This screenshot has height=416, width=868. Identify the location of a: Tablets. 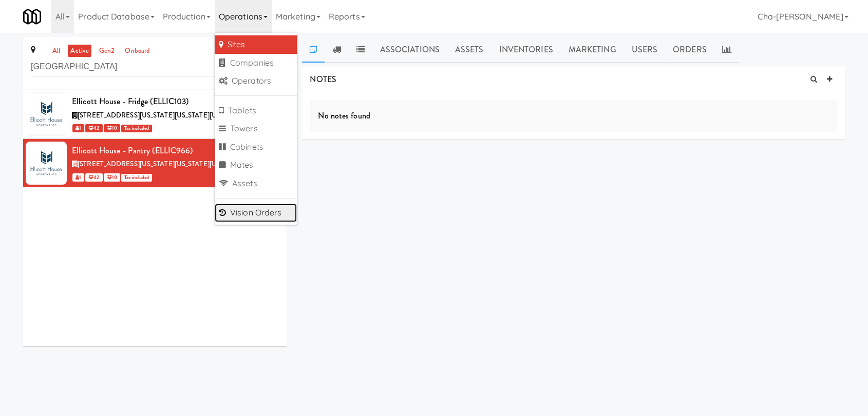
(256, 111).